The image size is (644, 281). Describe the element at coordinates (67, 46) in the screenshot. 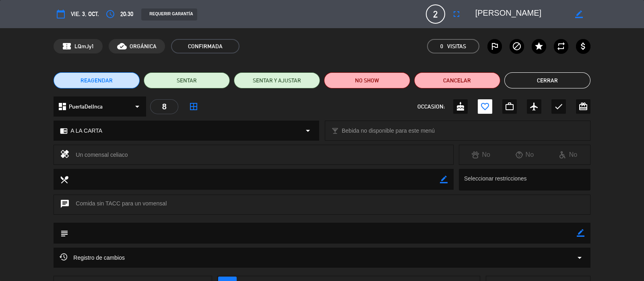

I see `span: confirmation_number` at that location.